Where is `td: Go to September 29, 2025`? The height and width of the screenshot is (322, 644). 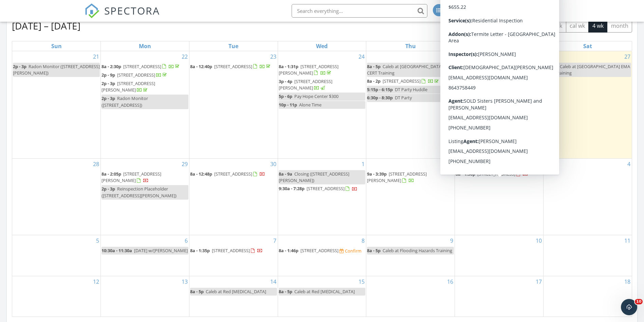 td: Go to September 29, 2025 is located at coordinates (145, 197).